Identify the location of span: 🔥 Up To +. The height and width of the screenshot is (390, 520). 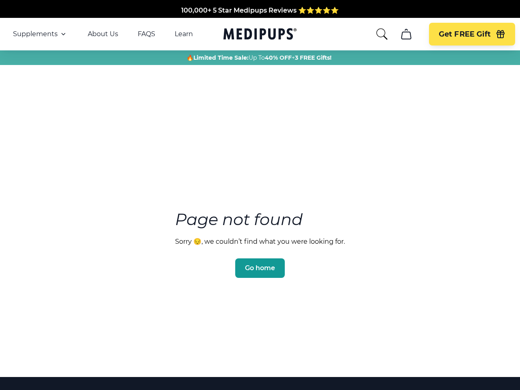
(259, 58).